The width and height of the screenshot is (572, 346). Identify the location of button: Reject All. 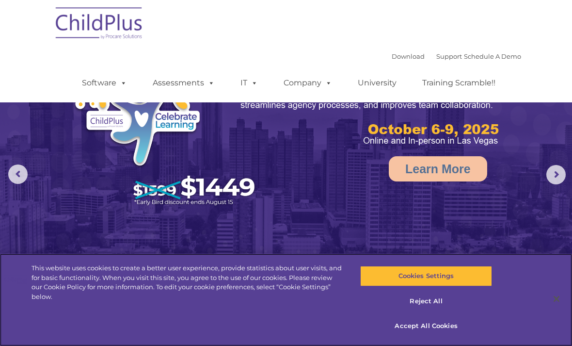
(426, 301).